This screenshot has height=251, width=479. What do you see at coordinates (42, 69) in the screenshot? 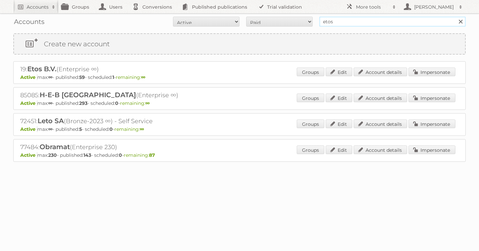
I see `span: Etos B.V.` at bounding box center [42, 69].